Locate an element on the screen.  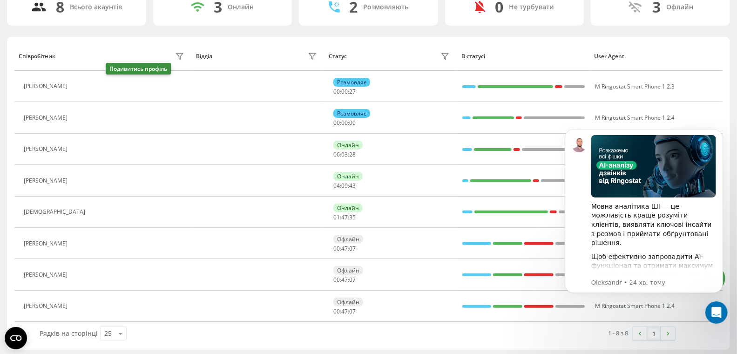
span: M Ringostat Smart Phone 1.2.3 is located at coordinates (635, 86).